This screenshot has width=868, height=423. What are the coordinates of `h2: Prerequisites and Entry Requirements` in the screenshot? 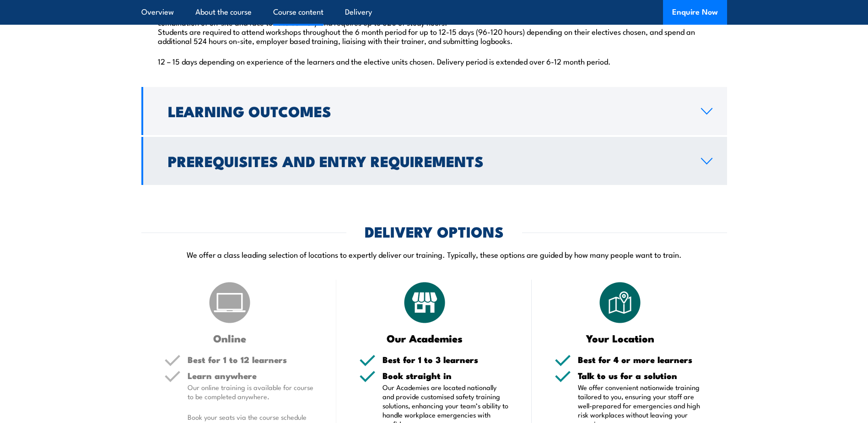 It's located at (427, 161).